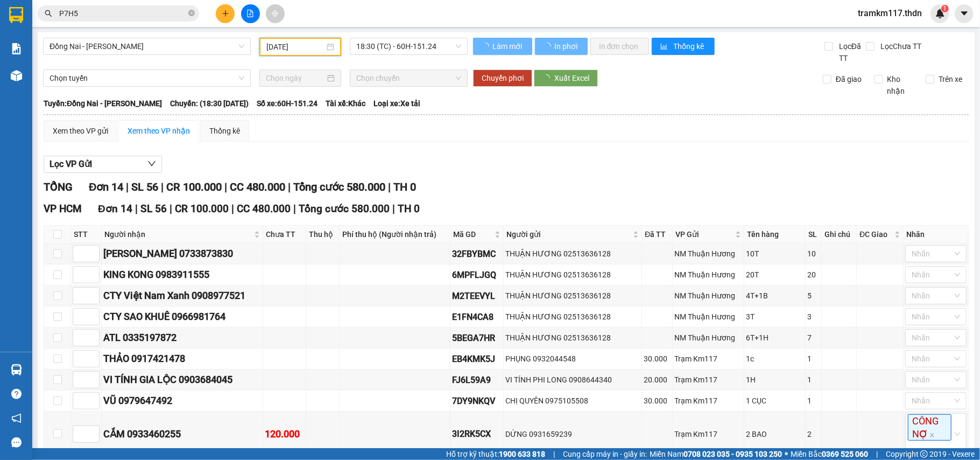 The width and height of the screenshot is (980, 460). I want to click on span: Chọn tuyến, so click(147, 78).